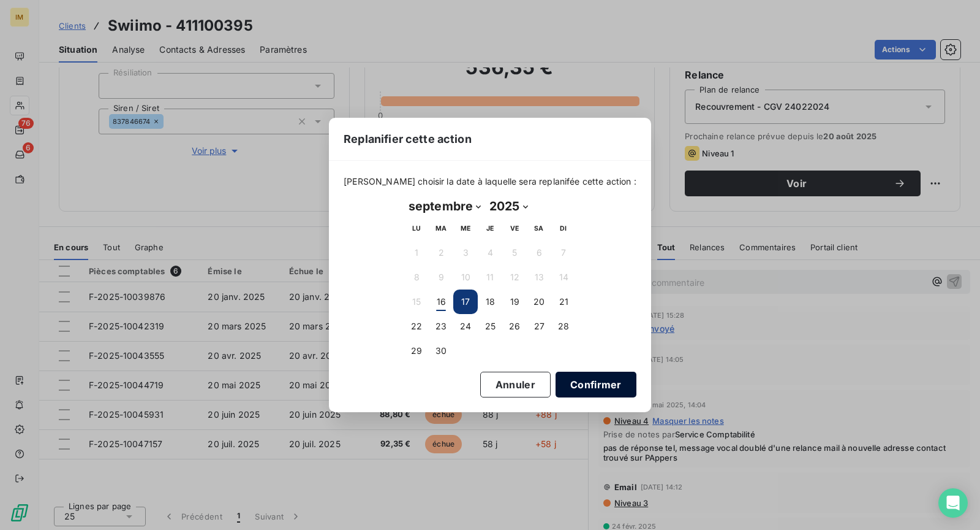 The height and width of the screenshot is (530, 980). What do you see at coordinates (407, 139) in the screenshot?
I see `span: Replanifier cette action` at bounding box center [407, 139].